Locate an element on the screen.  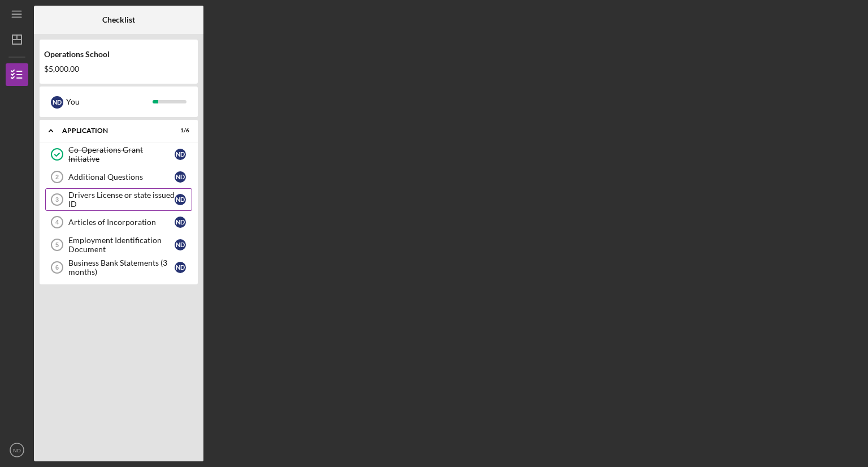
a: 4Articles of IncorporationND is located at coordinates (119, 222).